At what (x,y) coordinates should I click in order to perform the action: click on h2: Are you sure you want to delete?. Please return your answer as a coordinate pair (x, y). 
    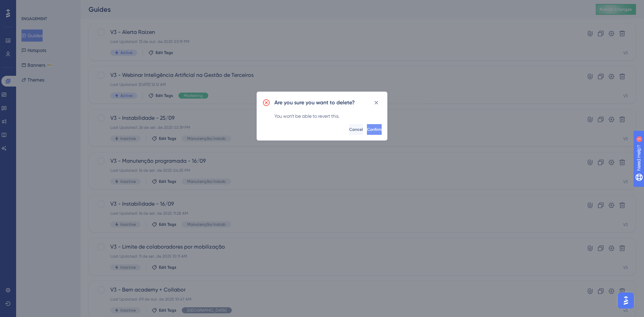
    Looking at the image, I should click on (315, 103).